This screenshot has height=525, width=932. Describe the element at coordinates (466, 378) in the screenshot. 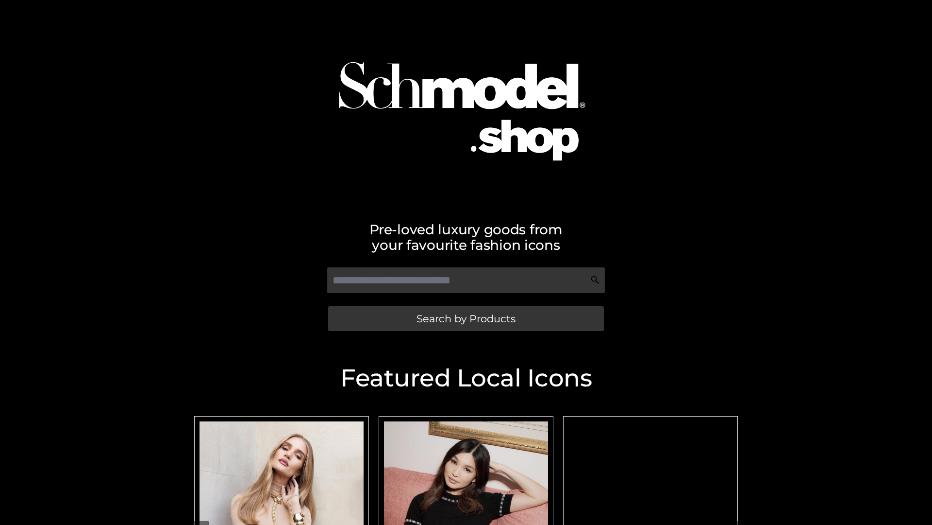

I see `h2: Featured Local Icons​` at that location.